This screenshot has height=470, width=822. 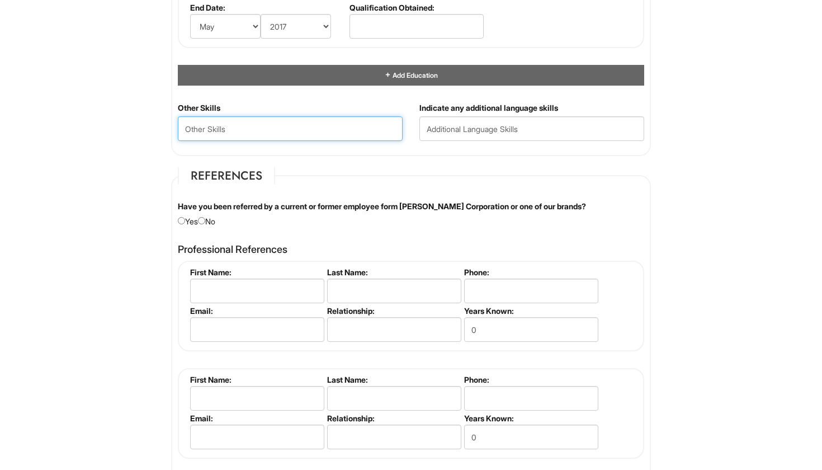 What do you see at coordinates (489, 108) in the screenshot?
I see `label: Indicate any additional language skills` at bounding box center [489, 108].